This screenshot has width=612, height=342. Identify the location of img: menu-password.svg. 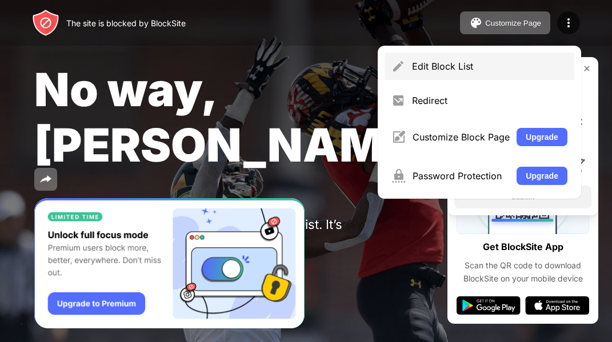
(398, 176).